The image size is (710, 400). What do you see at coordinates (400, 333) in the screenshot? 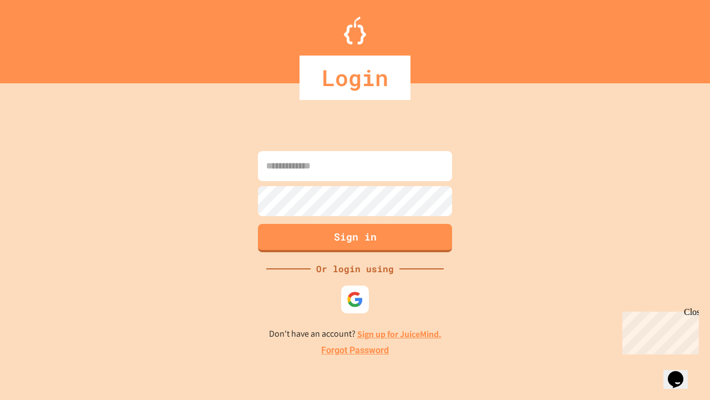
I see `a: Sign up for JuiceMind.` at bounding box center [400, 333].